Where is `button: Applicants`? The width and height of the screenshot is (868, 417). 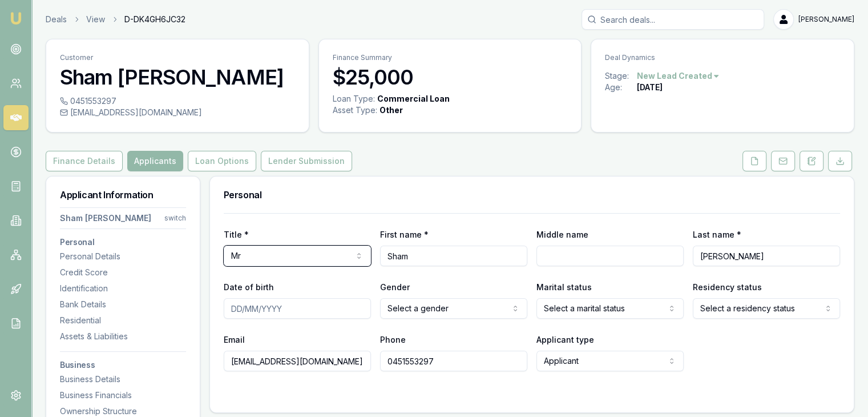 button: Applicants is located at coordinates (155, 161).